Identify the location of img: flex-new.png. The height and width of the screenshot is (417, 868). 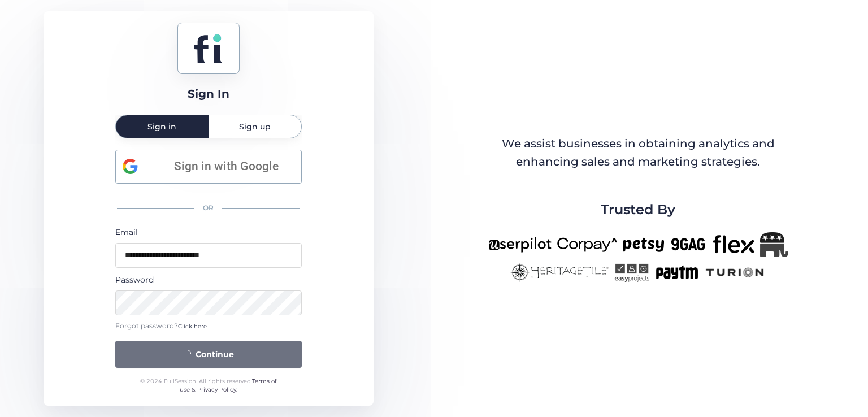
(733, 245).